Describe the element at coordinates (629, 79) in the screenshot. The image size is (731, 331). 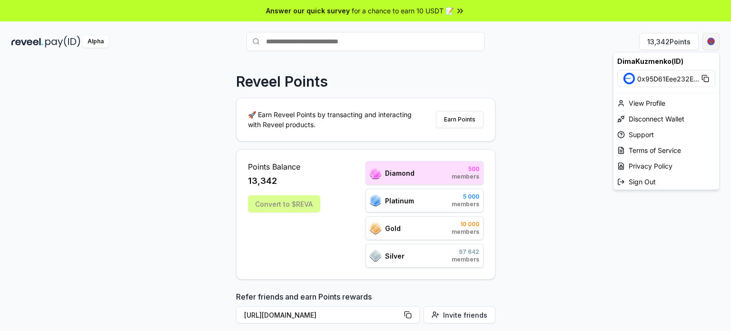
I see `img: Base` at that location.